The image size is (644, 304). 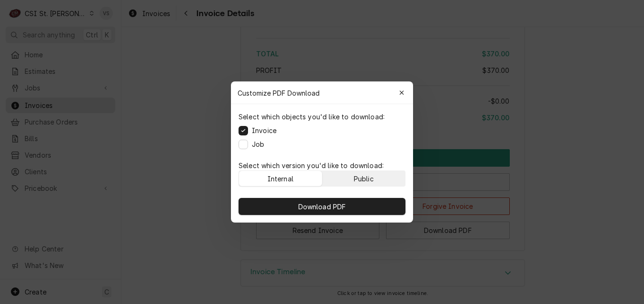 What do you see at coordinates (322, 206) in the screenshot?
I see `span: Download PDF` at bounding box center [322, 206].